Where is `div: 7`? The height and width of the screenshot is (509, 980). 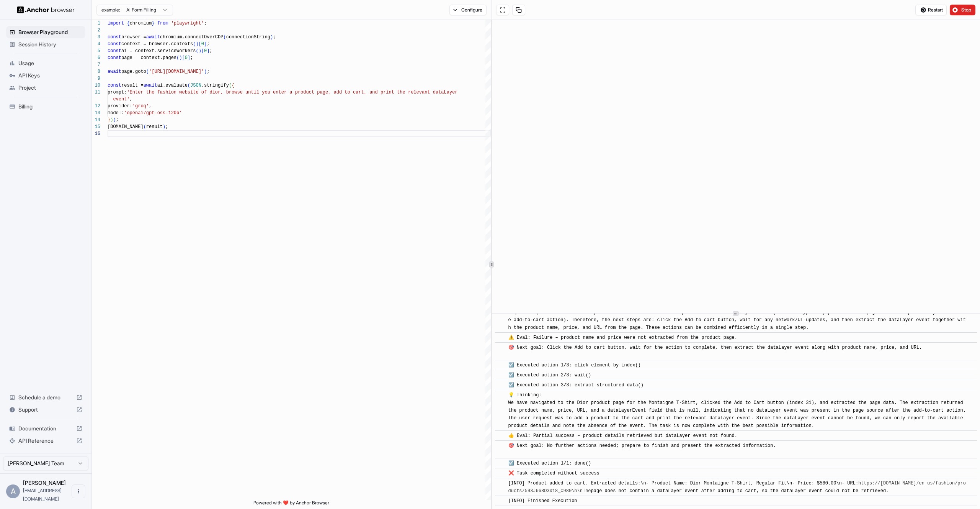 div: 7 is located at coordinates (96, 65).